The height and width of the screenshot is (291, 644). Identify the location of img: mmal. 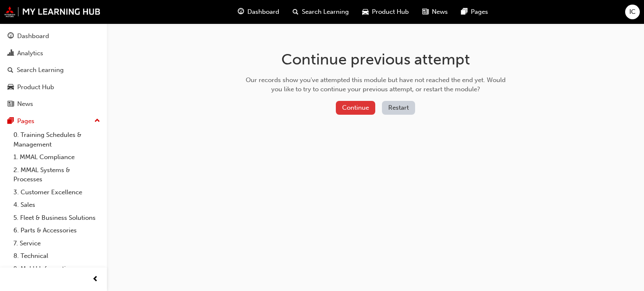
(52, 12).